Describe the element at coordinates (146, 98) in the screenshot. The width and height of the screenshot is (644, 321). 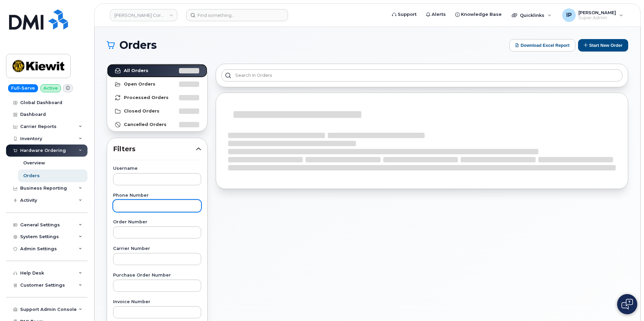
I see `strong: Processed Orders` at that location.